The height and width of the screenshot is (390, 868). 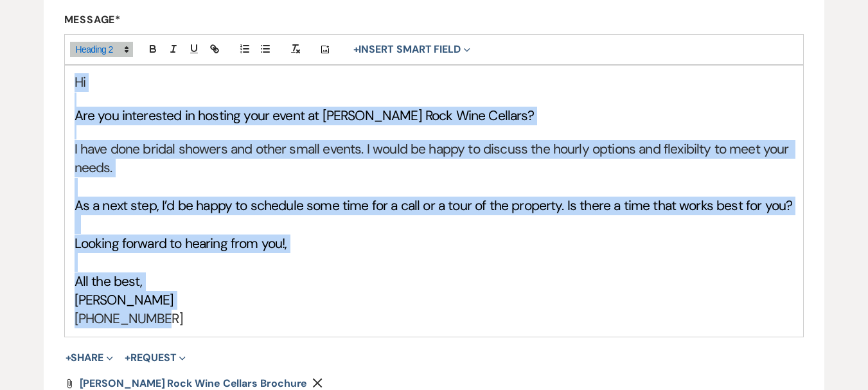 What do you see at coordinates (89, 358) in the screenshot?
I see `button: Share` at bounding box center [89, 358].